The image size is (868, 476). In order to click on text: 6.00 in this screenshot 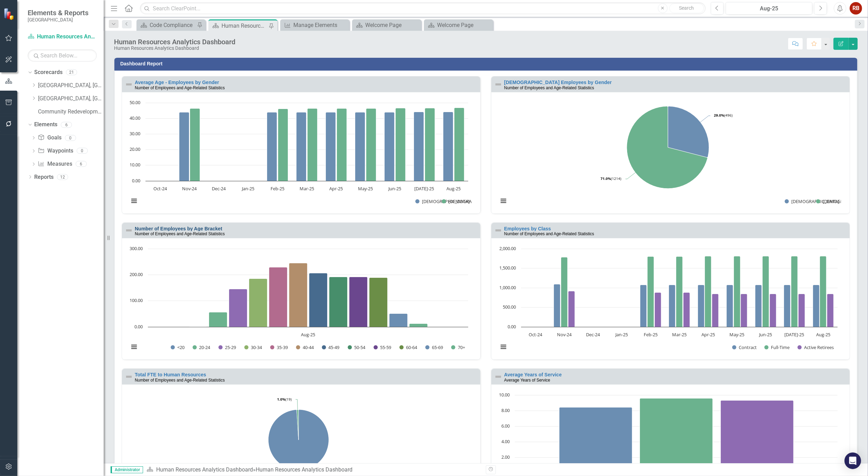, I will do `click(506, 426)`.